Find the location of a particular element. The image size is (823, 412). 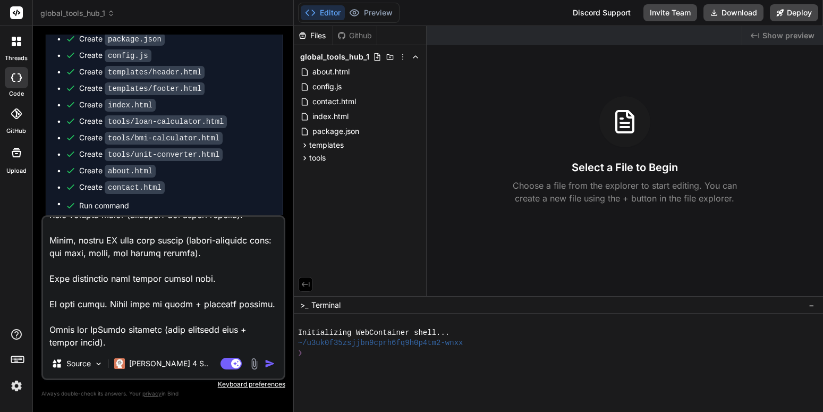

code: tools/bmi-calculator.html is located at coordinates (164, 138).